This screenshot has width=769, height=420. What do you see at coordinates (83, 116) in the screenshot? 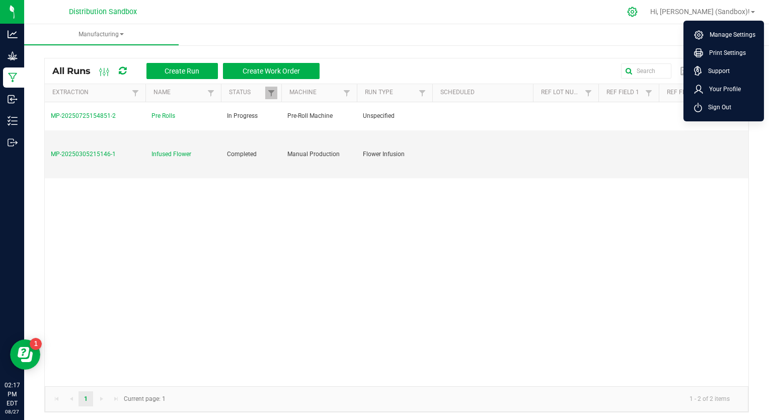
I see `span: MP-20250725154851-2` at bounding box center [83, 116].